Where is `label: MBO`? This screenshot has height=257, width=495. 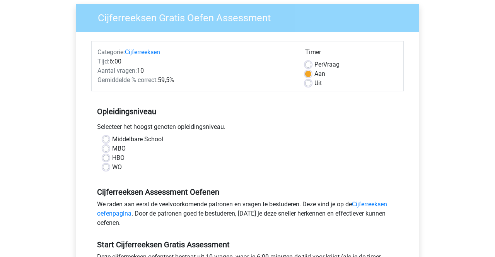 label: MBO is located at coordinates (119, 148).